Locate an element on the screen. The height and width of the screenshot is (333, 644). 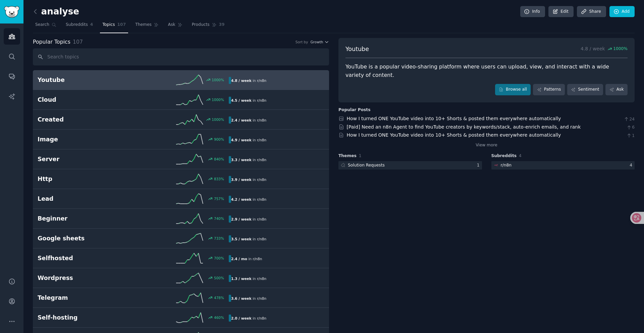
span: Products is located at coordinates (201, 25).